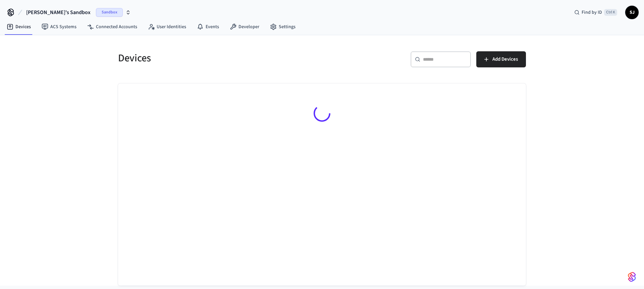 The height and width of the screenshot is (289, 644). I want to click on button: Add Devices, so click(501, 59).